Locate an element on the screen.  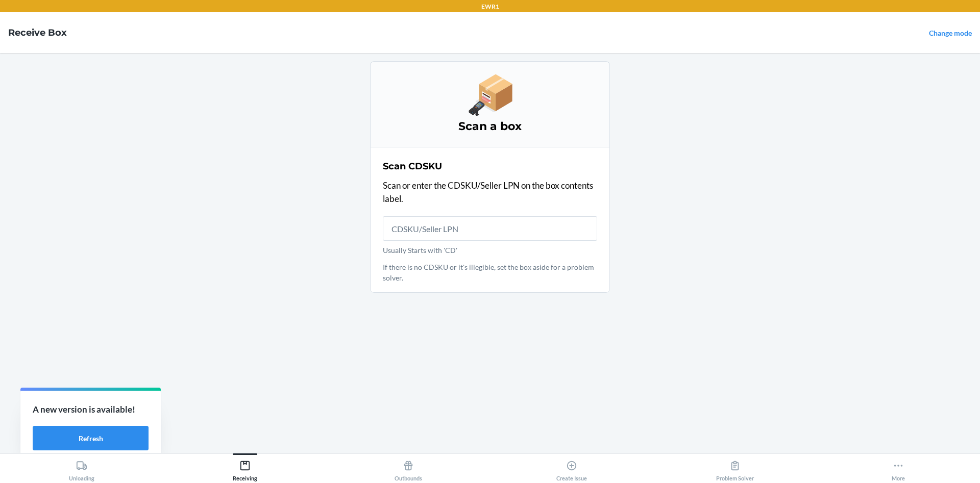
button: More is located at coordinates (899, 467).